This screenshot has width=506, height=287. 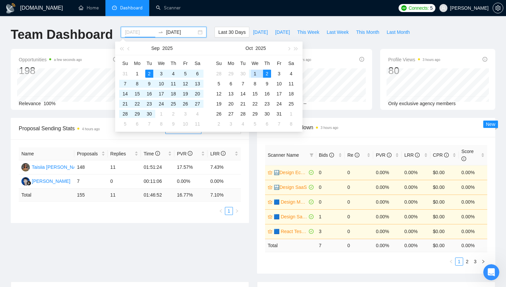 What do you see at coordinates (125, 94) in the screenshot?
I see `div: 14` at bounding box center [125, 94].